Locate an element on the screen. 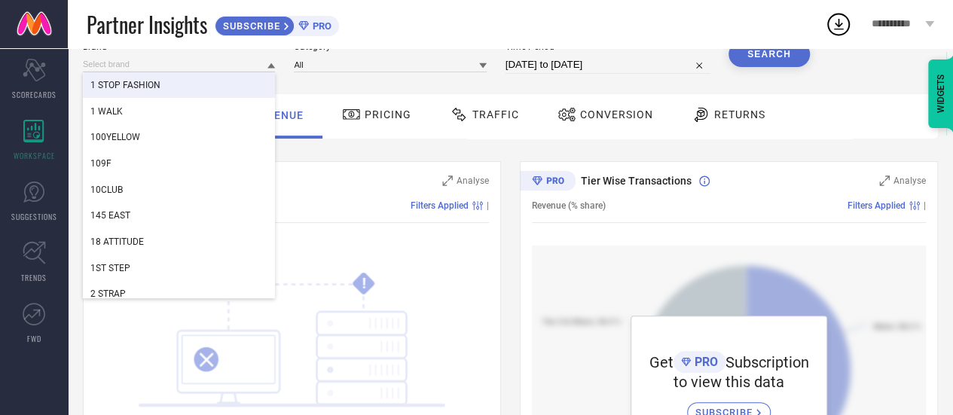  div: Premium is located at coordinates (548, 182).